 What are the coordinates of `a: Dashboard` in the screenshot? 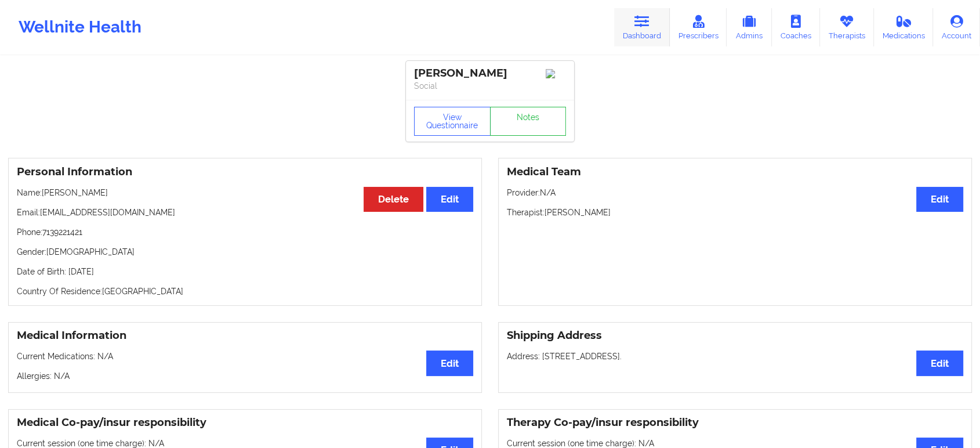 It's located at (642, 28).